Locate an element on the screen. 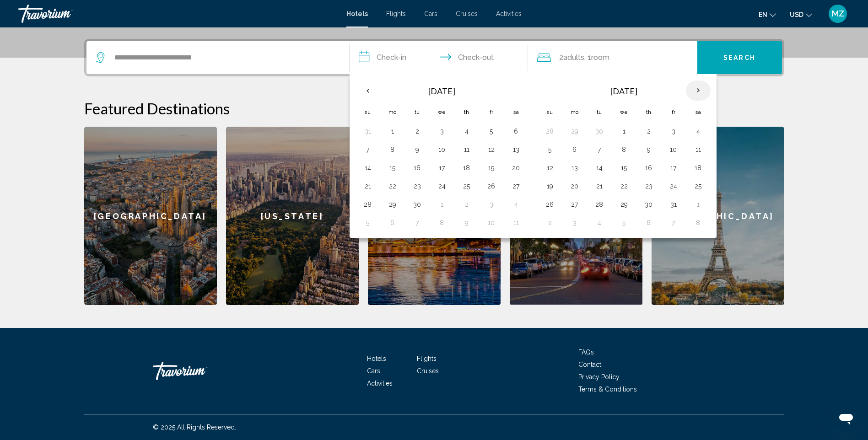 This screenshot has width=868, height=440. button: Day 29 is located at coordinates (575, 131).